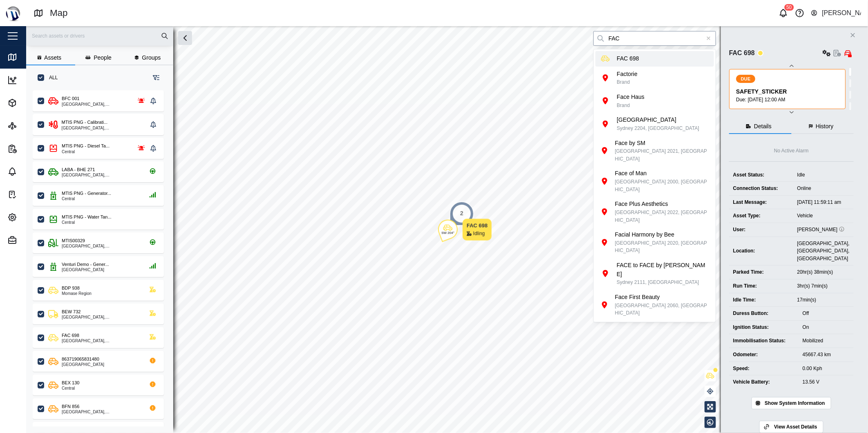 This screenshot has height=433, width=868. What do you see at coordinates (34, 148) in the screenshot?
I see `div: Reports` at bounding box center [34, 148].